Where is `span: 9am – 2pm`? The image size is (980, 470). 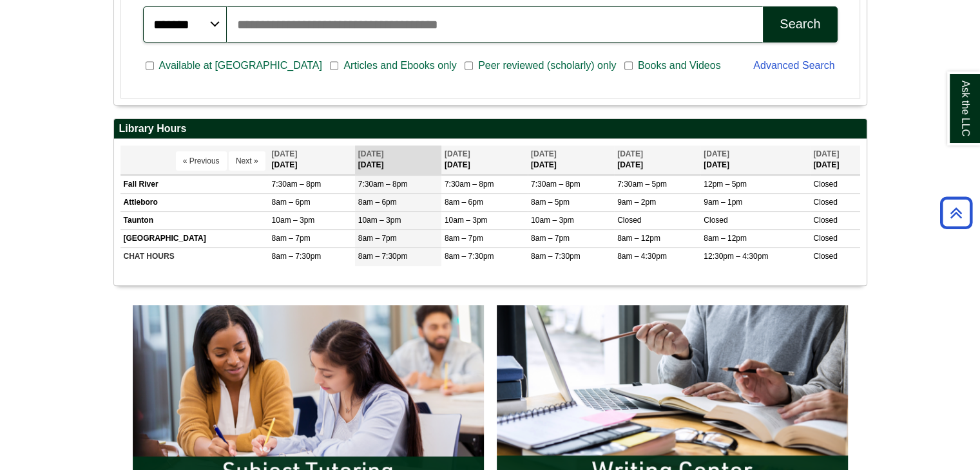 span: 9am – 2pm is located at coordinates (636, 202).